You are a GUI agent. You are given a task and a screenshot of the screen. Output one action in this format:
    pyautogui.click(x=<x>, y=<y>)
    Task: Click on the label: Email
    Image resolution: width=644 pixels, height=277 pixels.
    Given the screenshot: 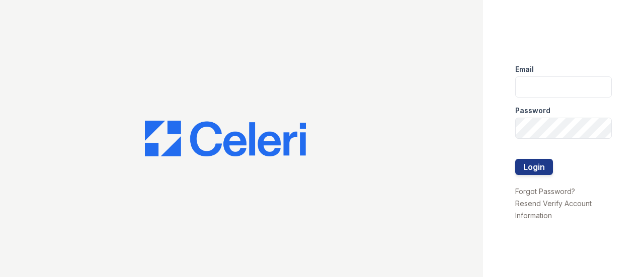 What is the action you would take?
    pyautogui.click(x=524, y=69)
    